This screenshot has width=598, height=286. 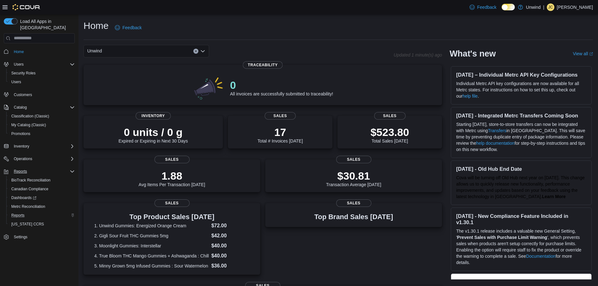 I want to click on p: $523.80, so click(x=390, y=132).